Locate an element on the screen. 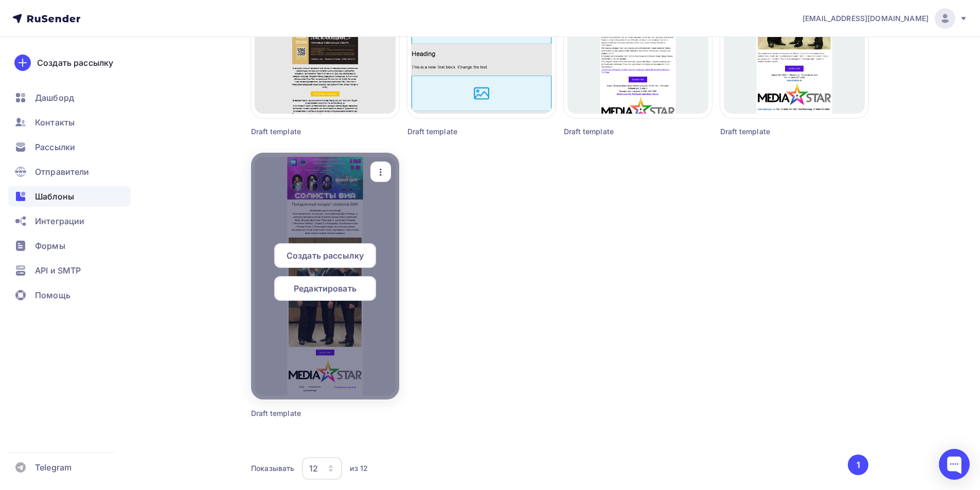  button: Go to page 1 is located at coordinates (858, 465).